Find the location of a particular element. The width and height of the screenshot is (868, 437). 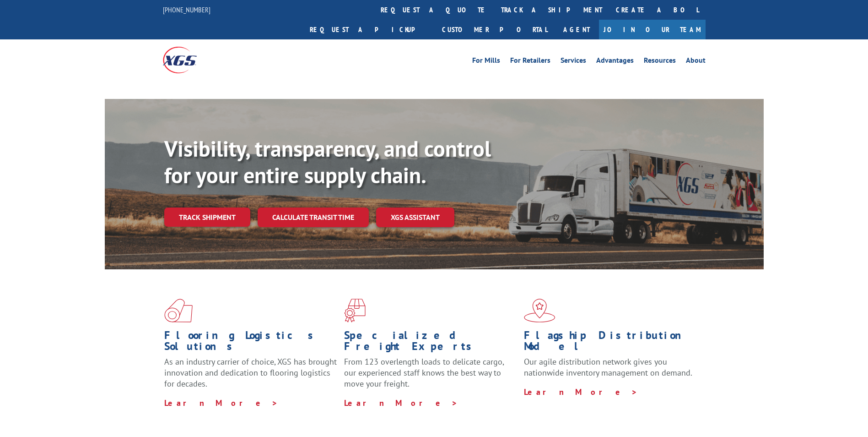

span: As an industry carrier of choice, XGS has brought innovation and dedication to flooring logistics... is located at coordinates (250, 372).